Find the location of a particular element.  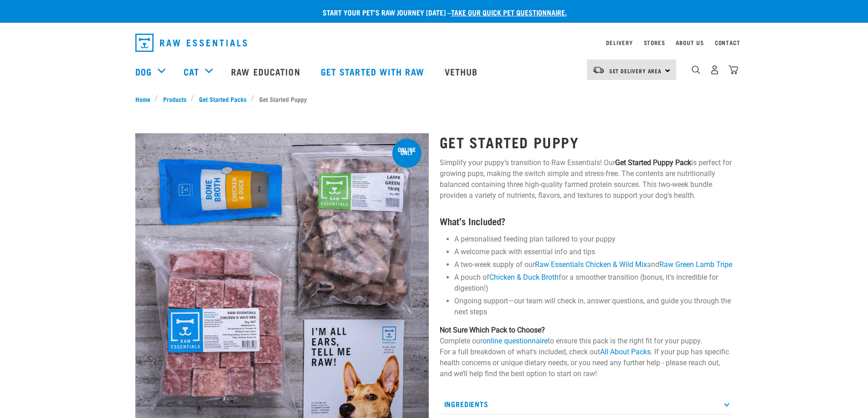

img: van-moving.png is located at coordinates (598, 70).